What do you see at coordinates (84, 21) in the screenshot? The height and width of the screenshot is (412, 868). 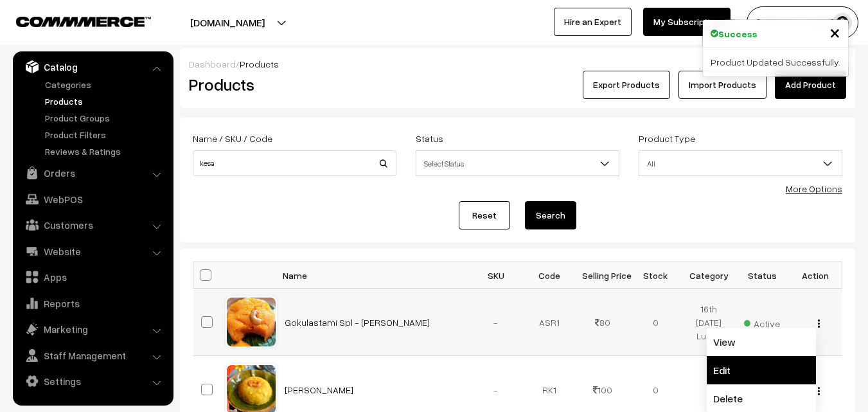 I see `img: COMMMERCE` at bounding box center [84, 21].